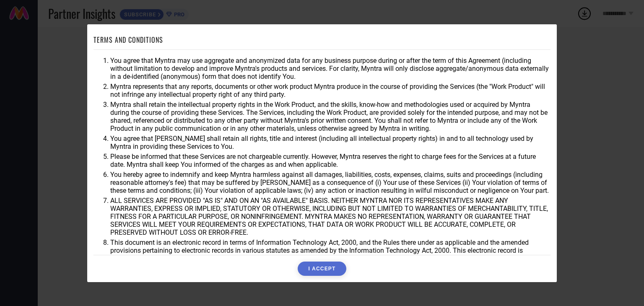 The height and width of the screenshot is (306, 644). I want to click on li: You agree that Myntra may use aggregate and anonymized data for any business purpose during or af..., so click(331, 68).